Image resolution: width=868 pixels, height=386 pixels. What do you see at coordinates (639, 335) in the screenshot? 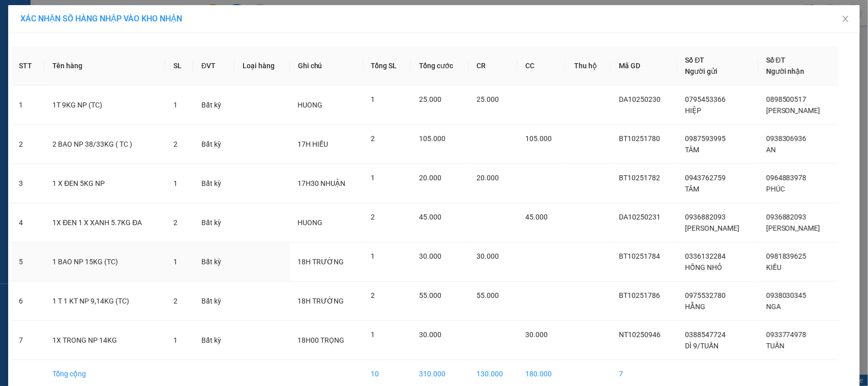
I see `span: NT10250946` at bounding box center [639, 335].